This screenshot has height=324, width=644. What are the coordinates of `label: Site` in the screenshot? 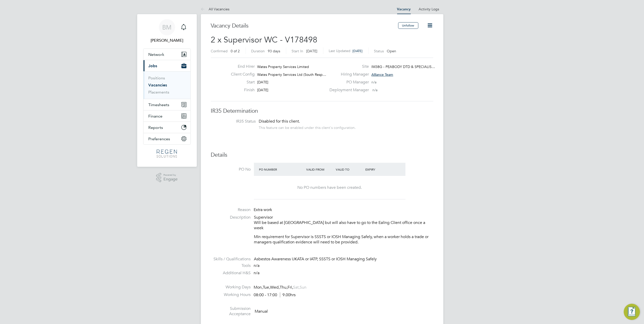 It's located at (348, 67).